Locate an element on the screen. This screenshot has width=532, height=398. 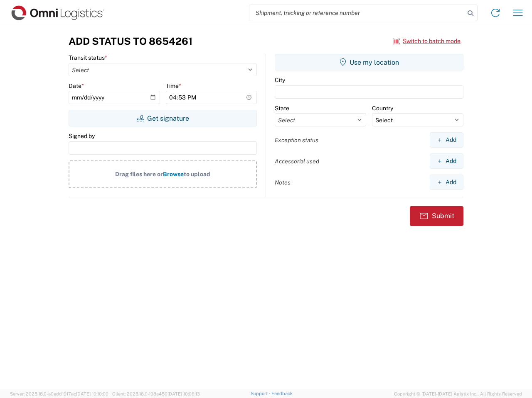
button: Submit is located at coordinates (436, 216).